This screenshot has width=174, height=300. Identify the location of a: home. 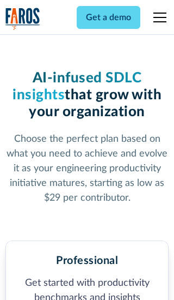
(23, 19).